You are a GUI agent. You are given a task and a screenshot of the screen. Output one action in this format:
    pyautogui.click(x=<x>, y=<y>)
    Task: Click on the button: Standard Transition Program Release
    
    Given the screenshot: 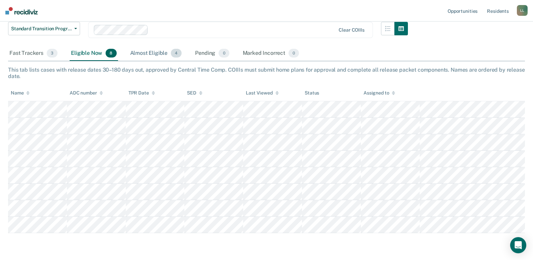 What is the action you would take?
    pyautogui.click(x=44, y=29)
    